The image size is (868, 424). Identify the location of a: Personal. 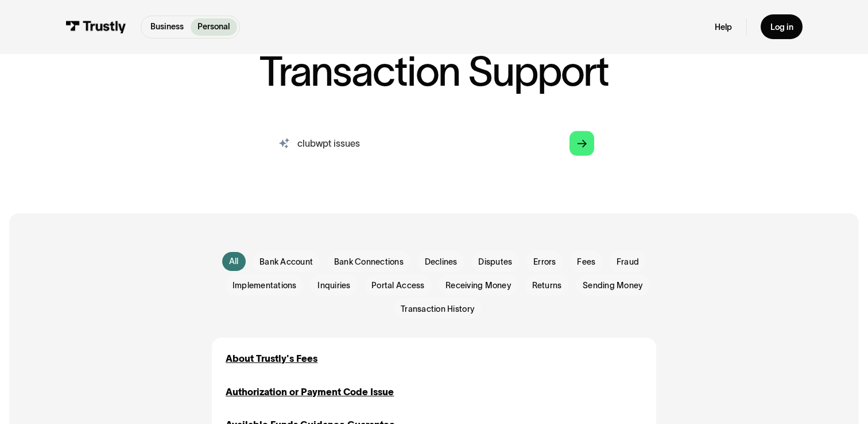
(214, 27).